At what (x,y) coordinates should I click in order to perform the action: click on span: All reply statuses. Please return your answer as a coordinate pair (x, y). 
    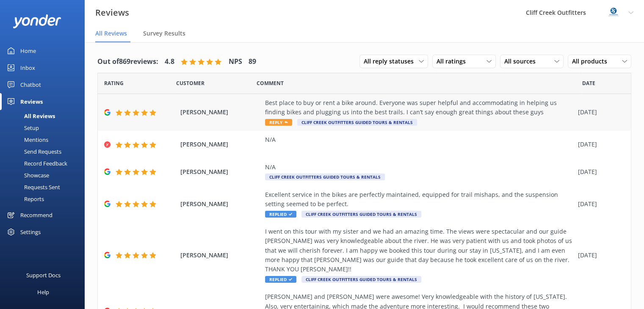
    Looking at the image, I should click on (391, 61).